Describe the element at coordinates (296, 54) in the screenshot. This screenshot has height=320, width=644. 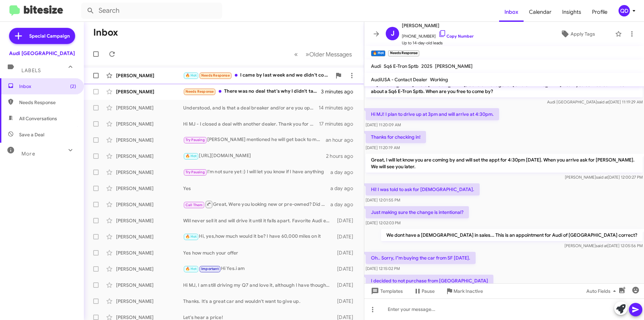
I see `button: Previous` at that location.